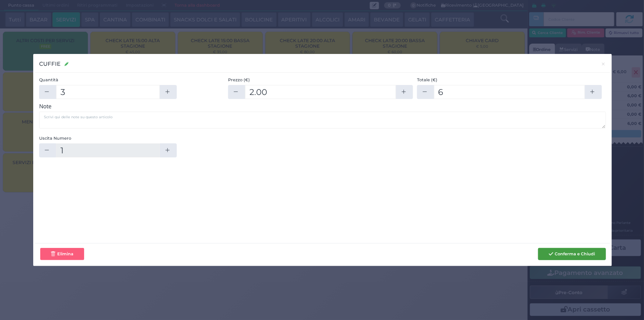  Describe the element at coordinates (321, 80) in the screenshot. I see `label: Prezzo (€)` at that location.